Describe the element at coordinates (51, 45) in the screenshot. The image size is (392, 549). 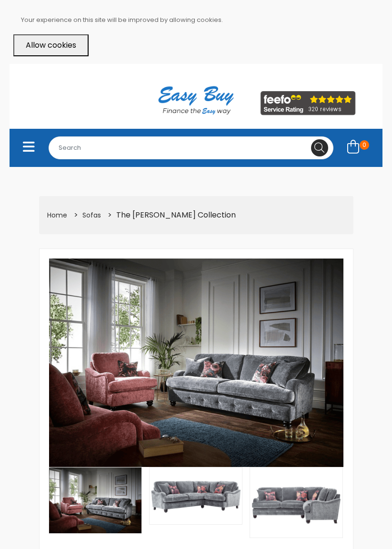
I see `button: Allow cookies` at that location.